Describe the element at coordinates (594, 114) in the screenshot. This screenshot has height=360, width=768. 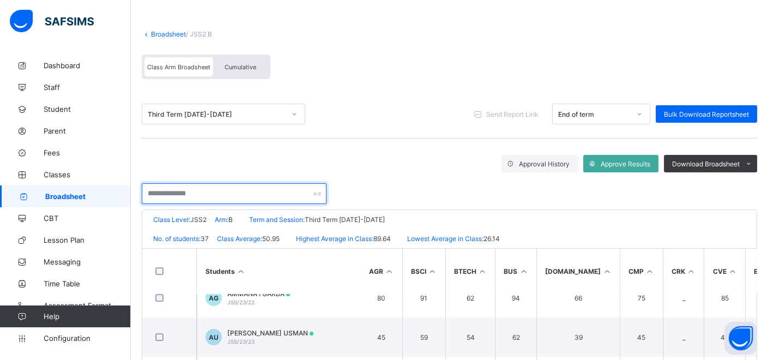
I see `div: End of term` at that location.